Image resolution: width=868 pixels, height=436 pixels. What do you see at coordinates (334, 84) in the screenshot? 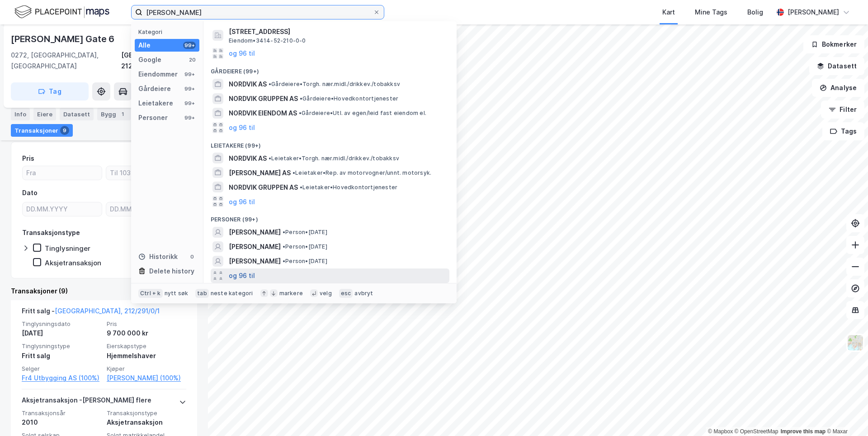
I see `span: Gårdeiere • Torgh. nær.midl./drikkev./tobakksv` at bounding box center [334, 84].